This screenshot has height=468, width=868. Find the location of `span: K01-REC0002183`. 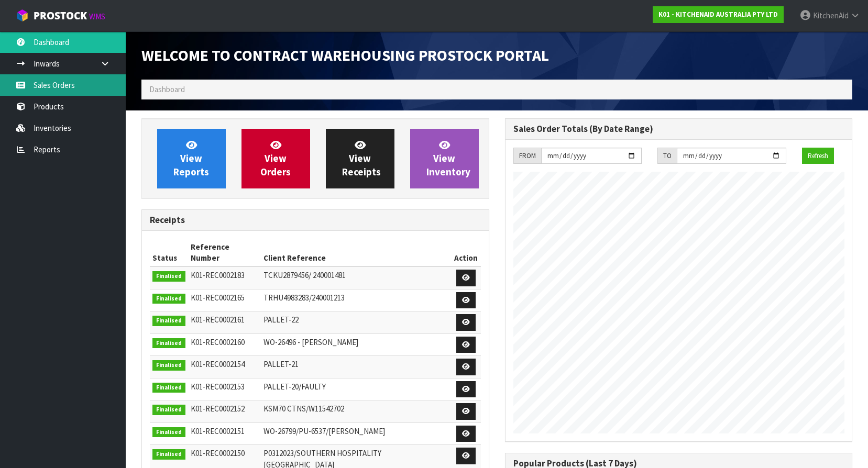

span: K01-REC0002183 is located at coordinates (218, 275).